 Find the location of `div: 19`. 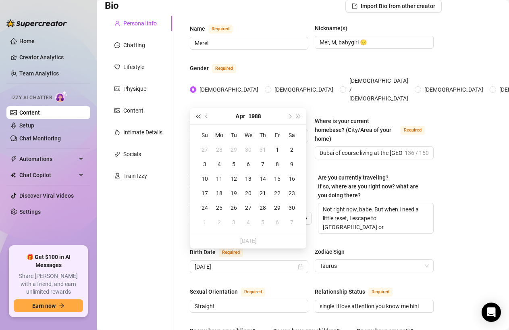

div: 19 is located at coordinates (234, 193).